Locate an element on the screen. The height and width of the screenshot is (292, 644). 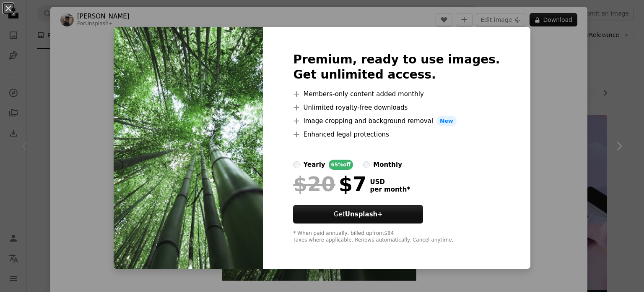
div: yearly is located at coordinates (314, 165).